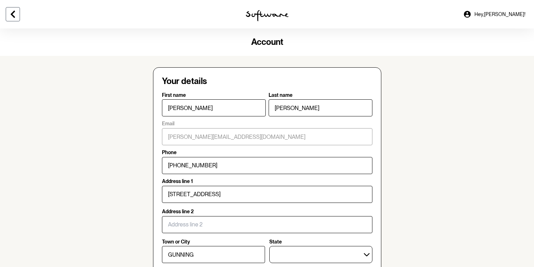 The image size is (534, 267). What do you see at coordinates (267, 195) in the screenshot?
I see `input: Address line 1` at bounding box center [267, 195].